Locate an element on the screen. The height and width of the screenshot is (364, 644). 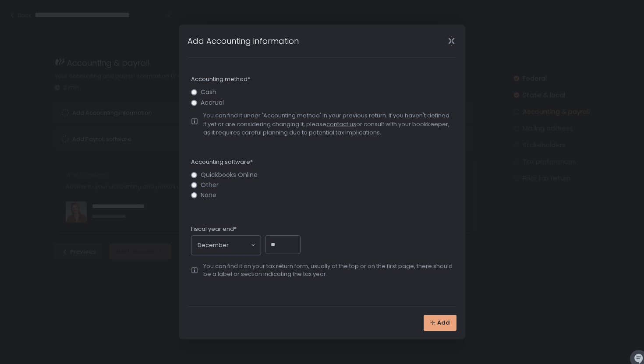
span: Cash is located at coordinates (208, 92).